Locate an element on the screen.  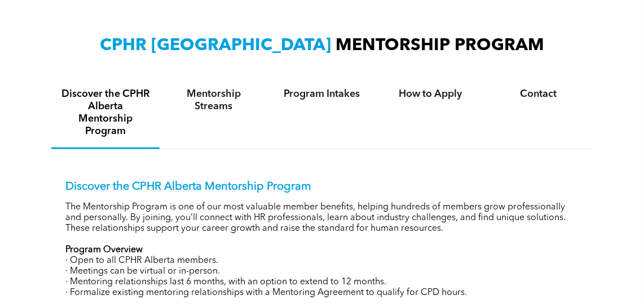
p: Discover the CPHR Alberta Mentorship Program is located at coordinates (322, 187).